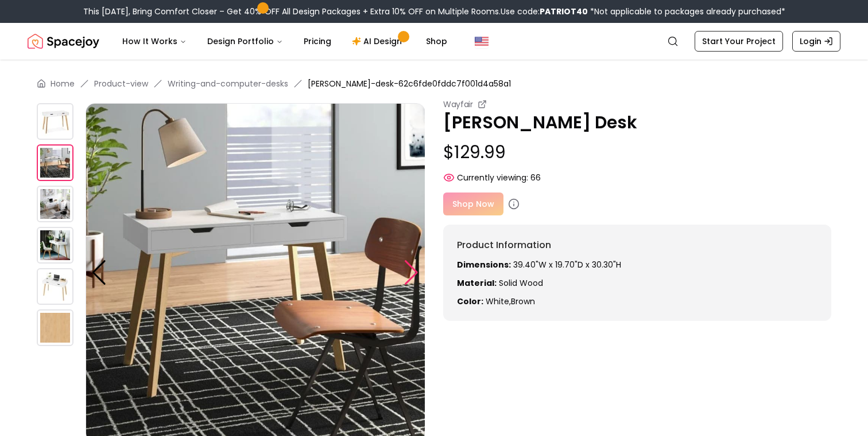 This screenshot has width=868, height=436. What do you see at coordinates (55, 287) in the screenshot?
I see `img: https://storage.googleapis.com/spacejoy-main/assets/62c6fde0fddc7f001d4a58a1/product_4_1i8cpip3kifc` at bounding box center [55, 287].